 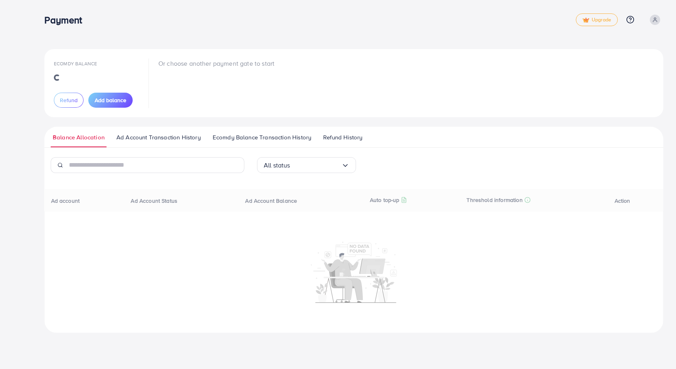 I want to click on button: Add balance, so click(x=111, y=100).